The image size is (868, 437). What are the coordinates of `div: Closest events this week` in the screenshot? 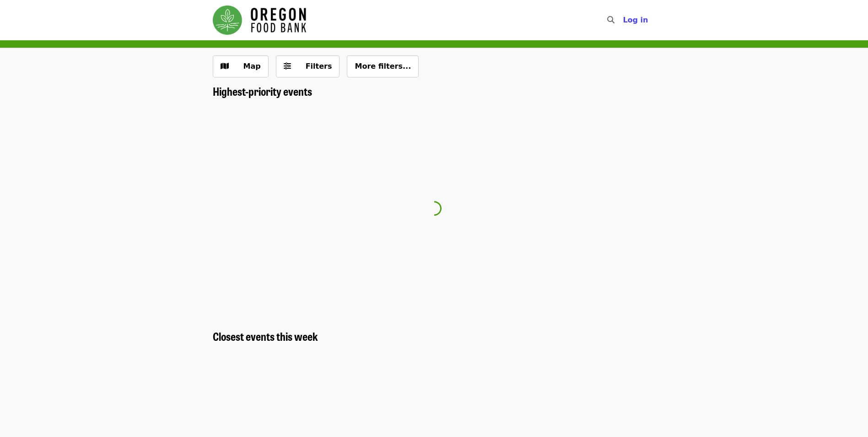 It's located at (435, 336).